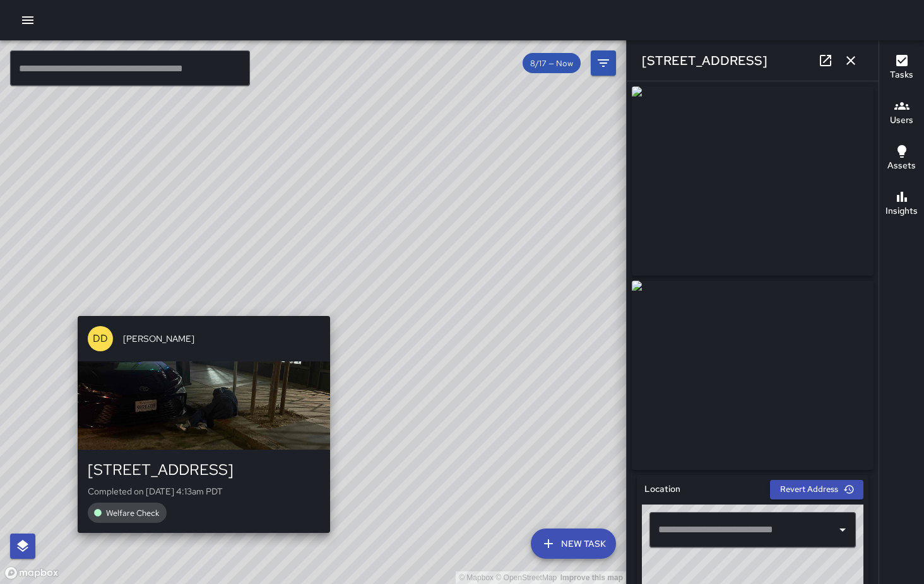 This screenshot has height=584, width=924. Describe the element at coordinates (901, 204) in the screenshot. I see `button: Insights` at that location.